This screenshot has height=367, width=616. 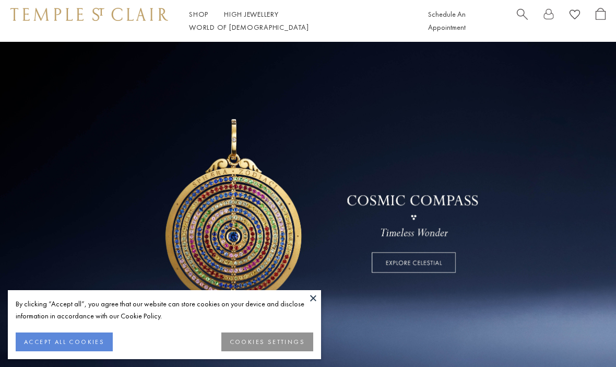 What do you see at coordinates (267, 342) in the screenshot?
I see `button: COOKIES SETTINGS` at bounding box center [267, 342].